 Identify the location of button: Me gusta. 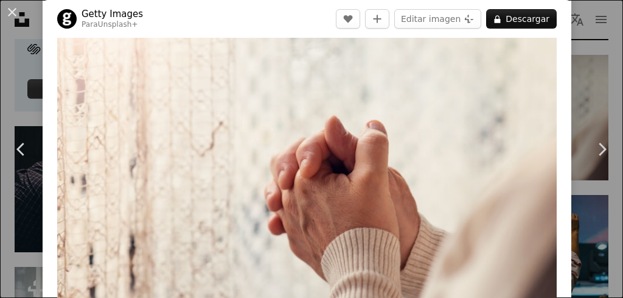
(348, 19).